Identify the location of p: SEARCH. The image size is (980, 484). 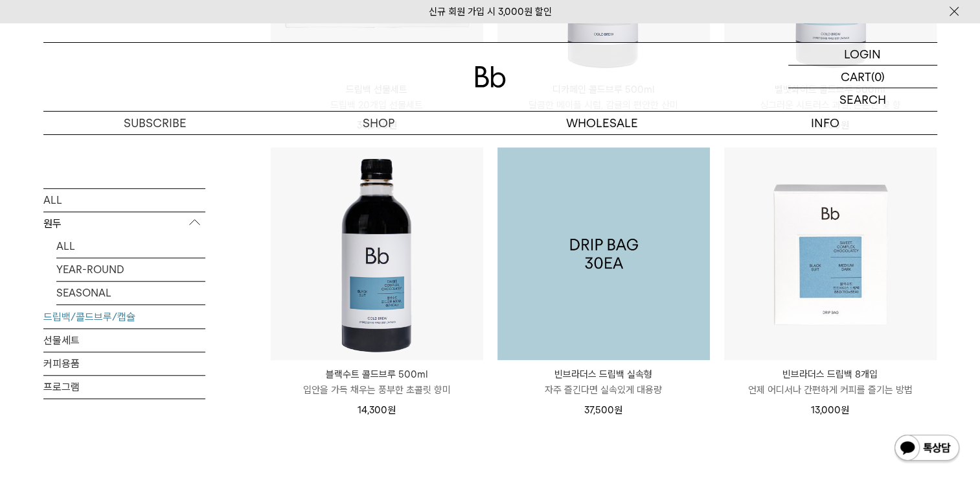
(863, 99).